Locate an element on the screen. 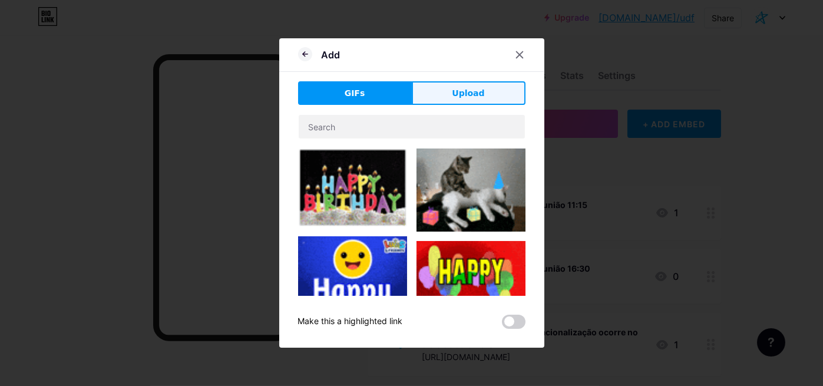 Image resolution: width=823 pixels, height=386 pixels. div: Make this a highlighted link is located at coordinates (351, 322).